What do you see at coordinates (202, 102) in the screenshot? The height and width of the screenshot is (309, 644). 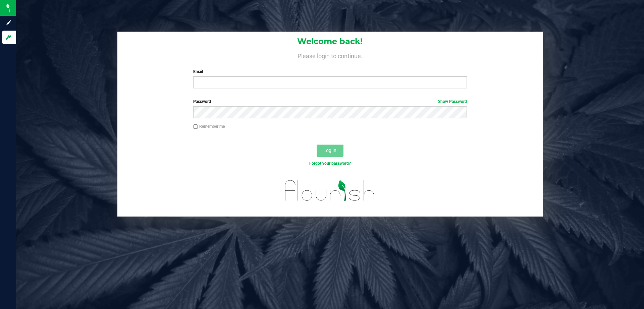 I see `span: Password` at bounding box center [202, 102].